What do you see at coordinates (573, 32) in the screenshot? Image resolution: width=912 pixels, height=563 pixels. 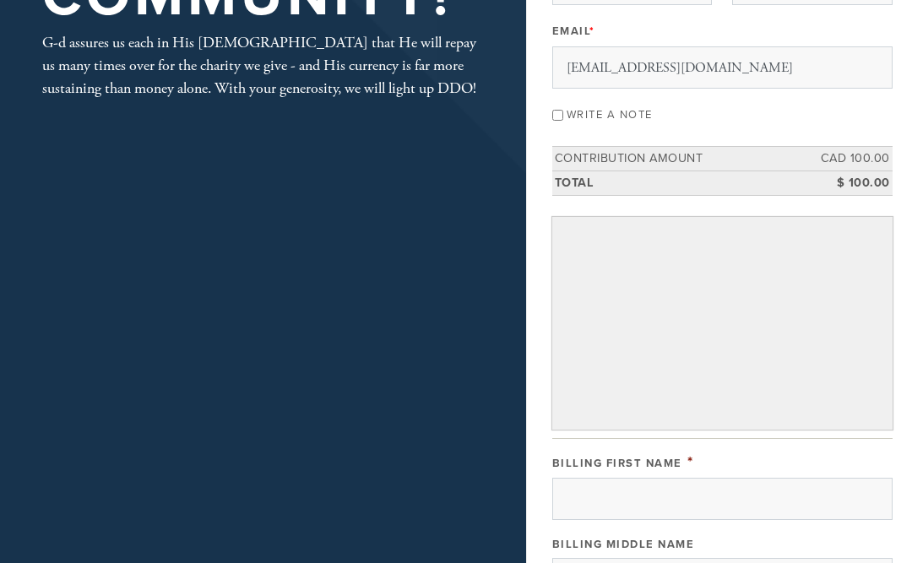 I see `label: Email` at bounding box center [573, 32].